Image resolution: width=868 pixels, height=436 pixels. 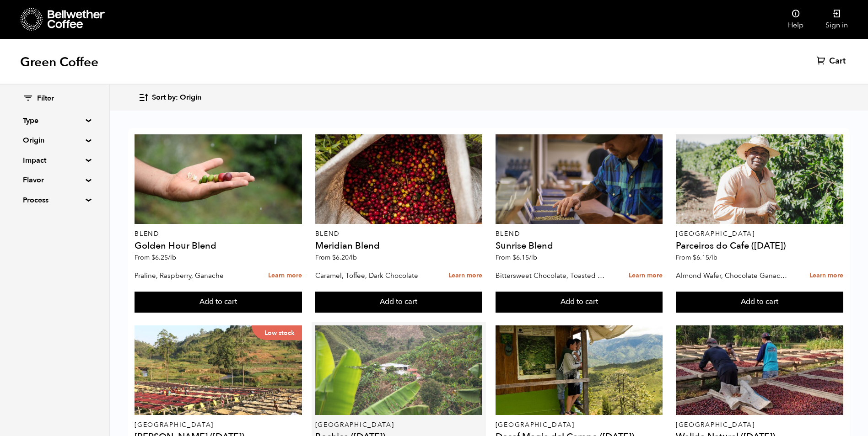 I want to click on h4: Meridian Blend, so click(x=399, y=246).